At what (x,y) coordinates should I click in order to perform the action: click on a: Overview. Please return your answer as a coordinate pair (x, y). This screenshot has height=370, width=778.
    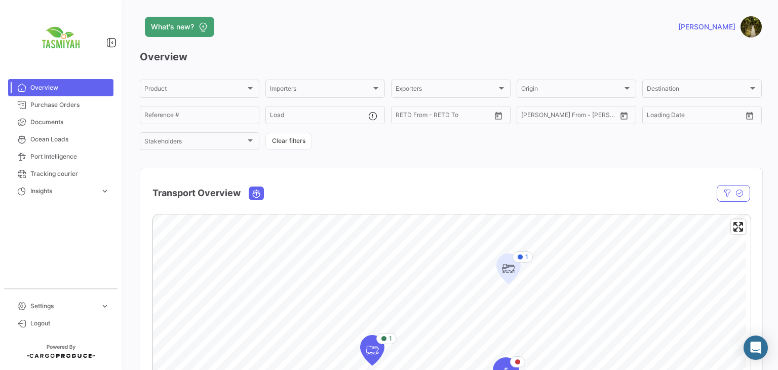
    Looking at the image, I should click on (61, 88).